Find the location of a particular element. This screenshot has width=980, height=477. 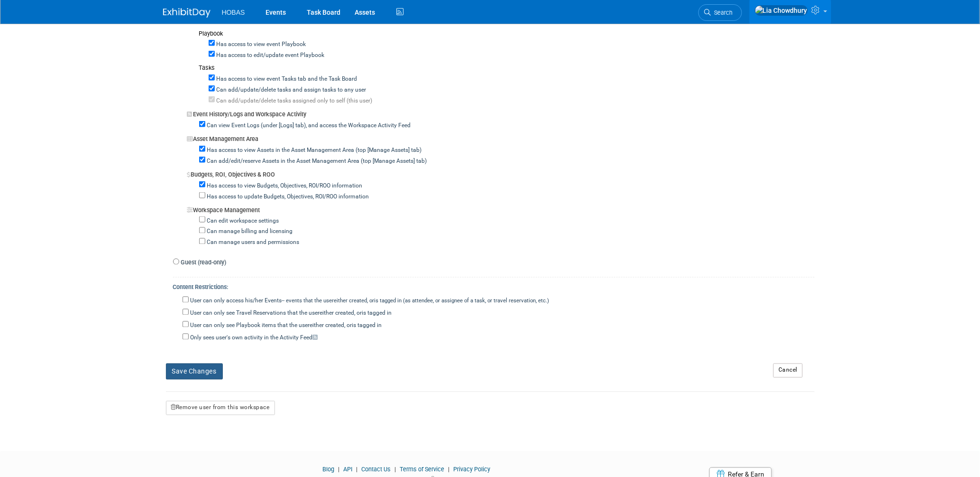

label: Has access to view event Tasks tab and the Task Board is located at coordinates (286, 79).